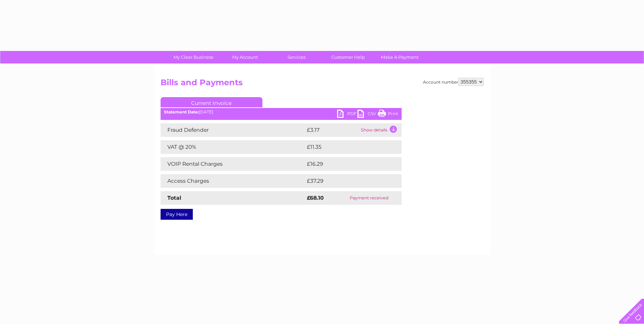 The image size is (644, 324). Describe the element at coordinates (315, 198) in the screenshot. I see `strong: £68.10` at that location.